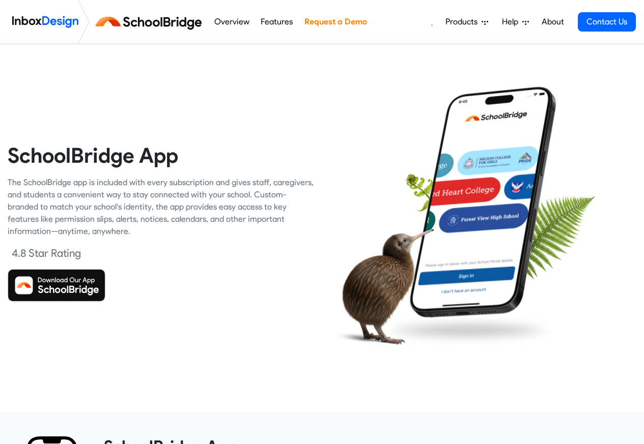 This screenshot has height=444, width=644. What do you see at coordinates (382, 286) in the screenshot?
I see `img: kiwi_bird.png` at bounding box center [382, 286].